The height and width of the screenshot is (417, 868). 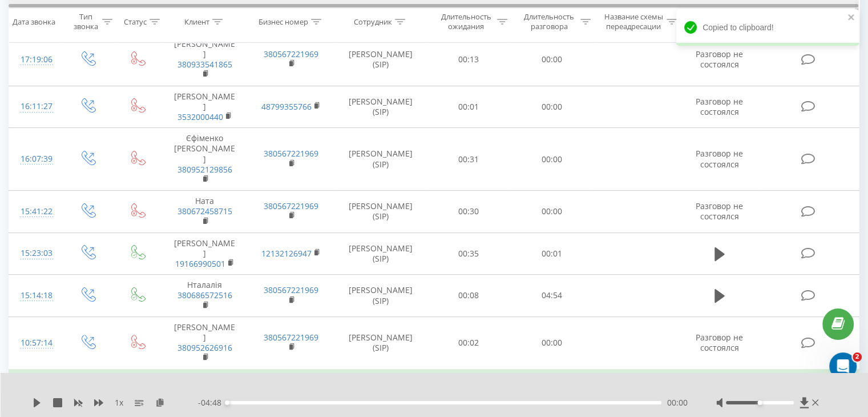 What do you see at coordinates (852, 18) in the screenshot?
I see `button: close` at bounding box center [852, 18].